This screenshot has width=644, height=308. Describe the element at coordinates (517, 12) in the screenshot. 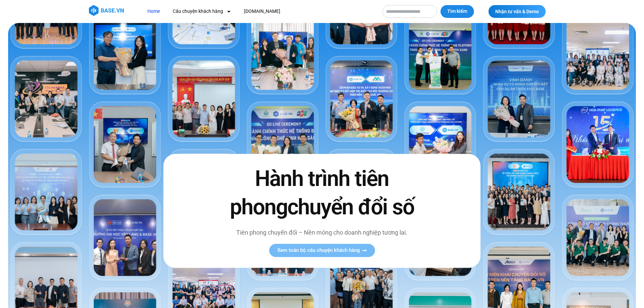

I see `span: Nhận tư vấn & Demo` at that location.